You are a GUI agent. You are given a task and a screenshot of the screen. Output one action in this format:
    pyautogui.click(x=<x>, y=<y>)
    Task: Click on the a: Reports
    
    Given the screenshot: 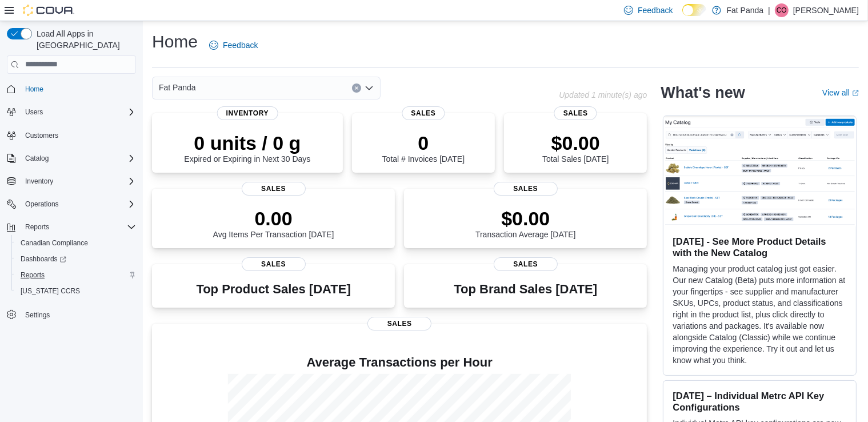 What is the action you would take?
    pyautogui.click(x=32, y=275)
    